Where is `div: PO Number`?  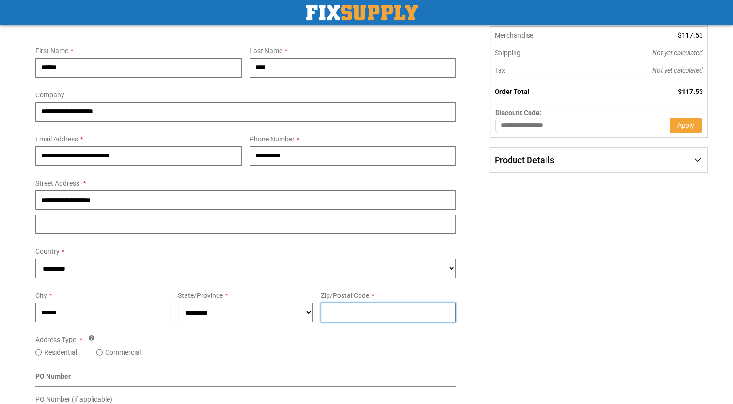
div: PO Number is located at coordinates (246, 379).